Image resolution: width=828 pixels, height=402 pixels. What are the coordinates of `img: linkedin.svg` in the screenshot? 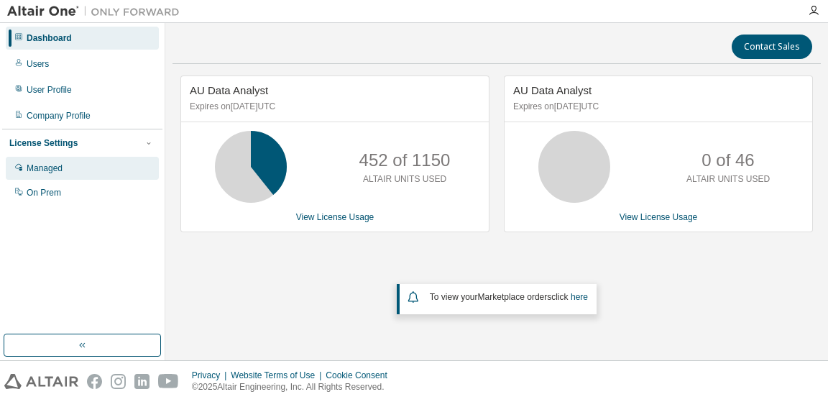 It's located at (142, 381).